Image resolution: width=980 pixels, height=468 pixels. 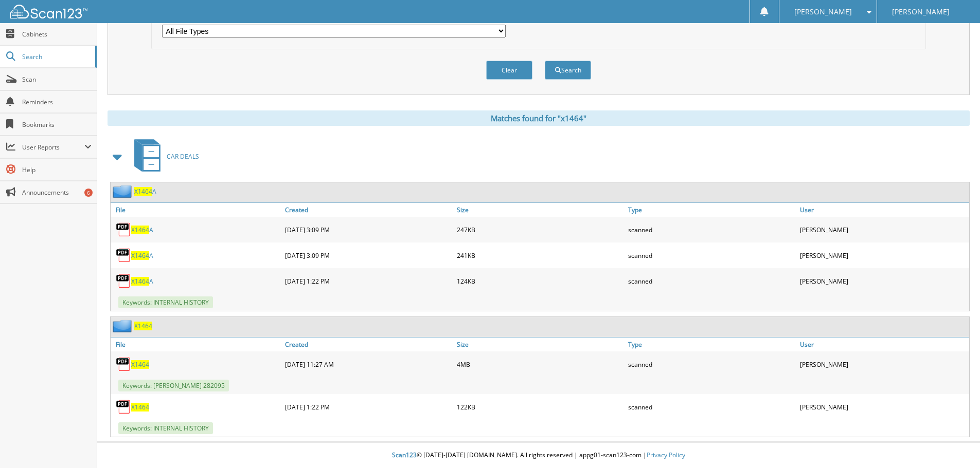 What do you see at coordinates (56, 57) in the screenshot?
I see `span: Search` at bounding box center [56, 57].